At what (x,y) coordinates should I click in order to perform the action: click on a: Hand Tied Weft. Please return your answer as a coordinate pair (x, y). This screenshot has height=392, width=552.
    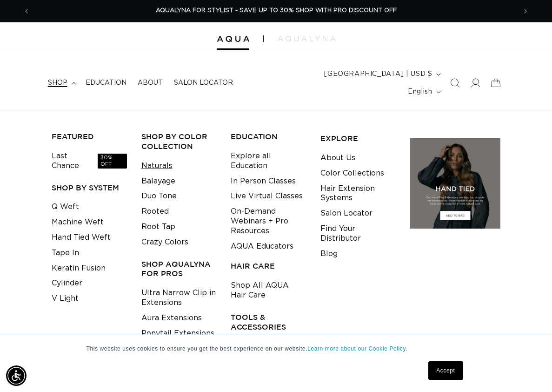
    Looking at the image, I should click on (81, 237).